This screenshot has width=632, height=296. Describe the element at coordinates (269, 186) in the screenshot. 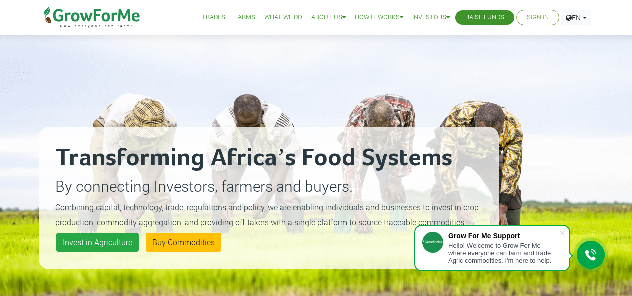

I see `p: By connecting Investors, farmers and buyers.` at that location.